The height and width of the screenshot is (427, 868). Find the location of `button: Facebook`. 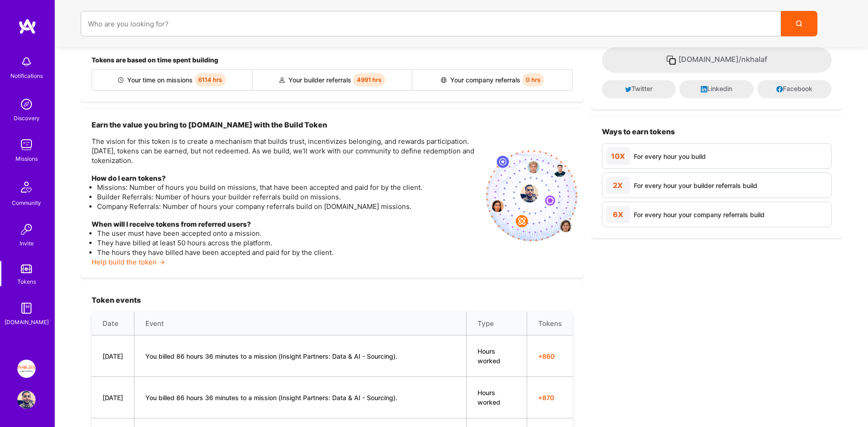

button: Facebook is located at coordinates (794, 89).